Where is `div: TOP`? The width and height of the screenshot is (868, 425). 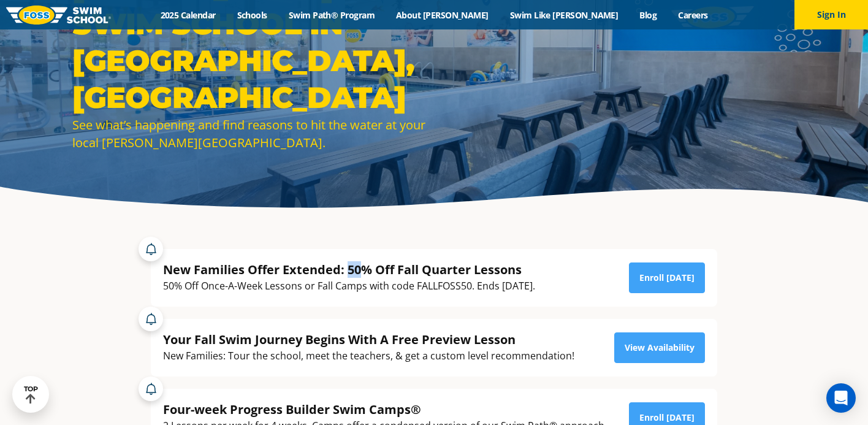 div: TOP is located at coordinates (31, 394).